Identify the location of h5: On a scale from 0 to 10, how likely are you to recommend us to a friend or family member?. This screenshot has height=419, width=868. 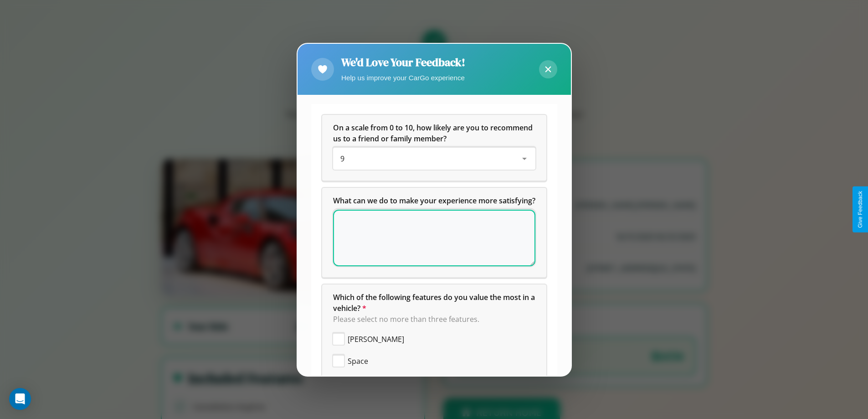
(434, 133).